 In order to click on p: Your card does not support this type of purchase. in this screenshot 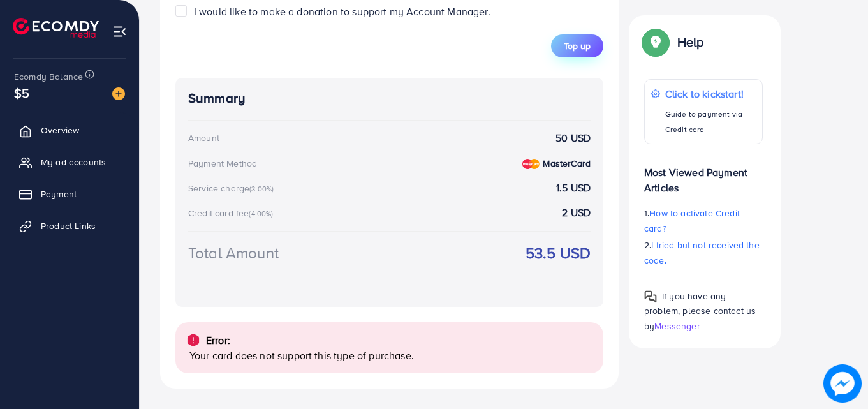, I will do `click(391, 356)`.